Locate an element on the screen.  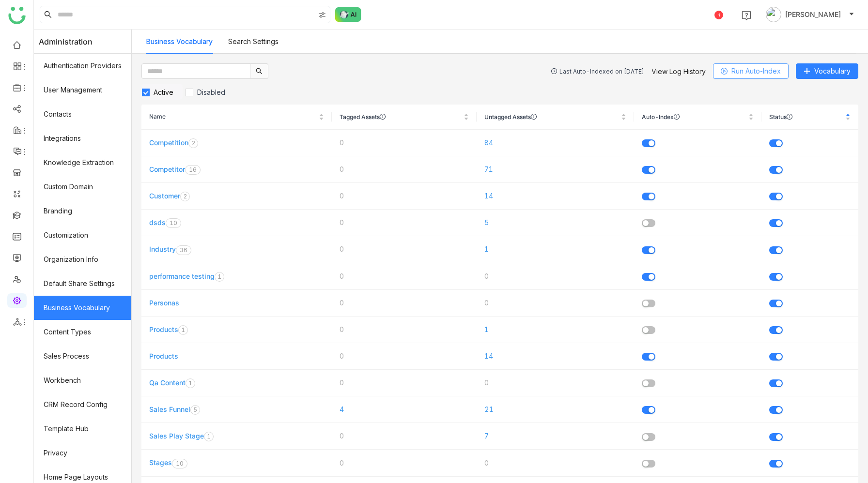
span: Auto-Index is located at coordinates (694, 117).